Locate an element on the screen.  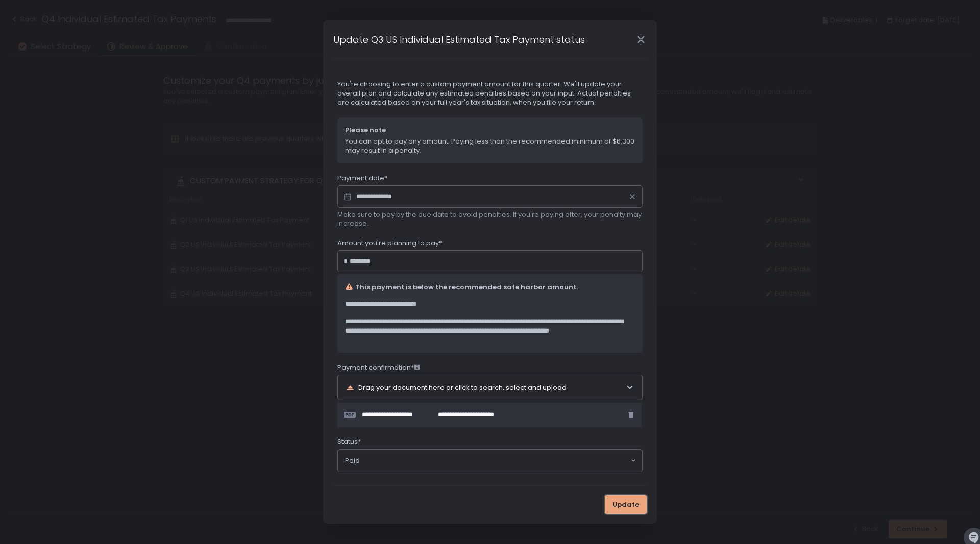
h1: Update Q3 US Individual Estimated Tax Payment status is located at coordinates (459, 39).